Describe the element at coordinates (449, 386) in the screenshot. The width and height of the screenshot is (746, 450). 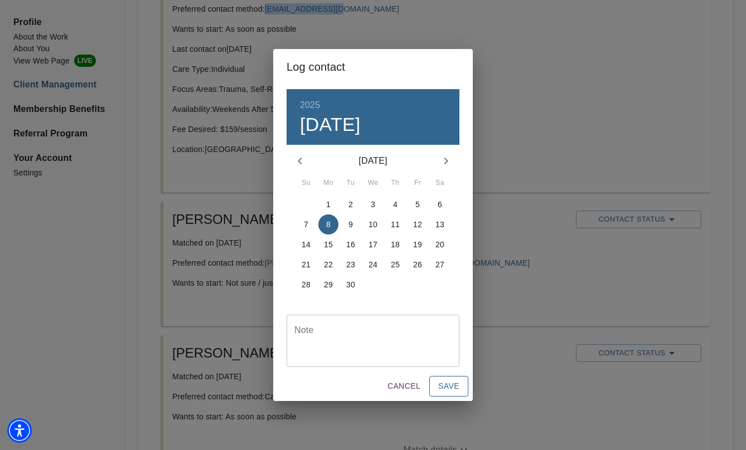
I see `span: Save` at that location.